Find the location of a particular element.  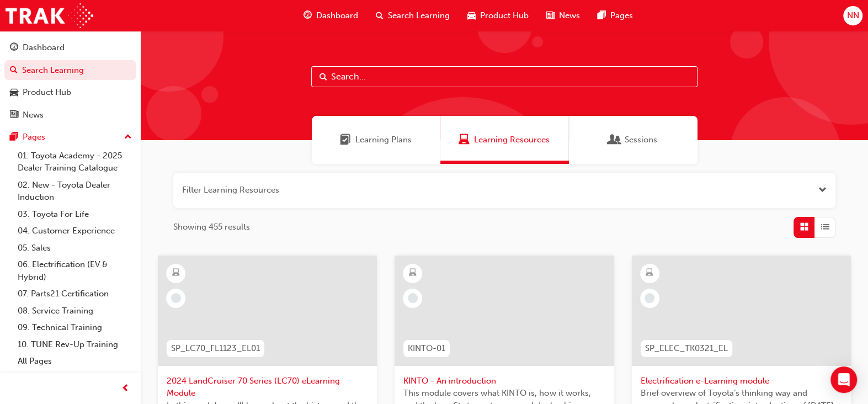

span: News is located at coordinates (570, 16).